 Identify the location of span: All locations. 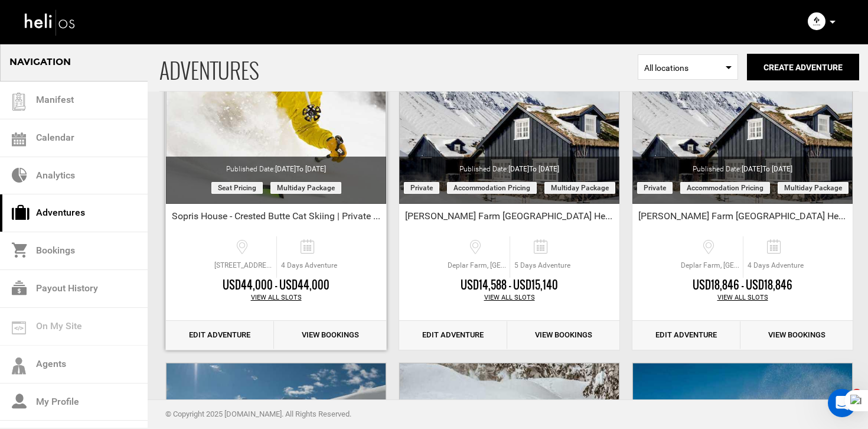
(688, 68).